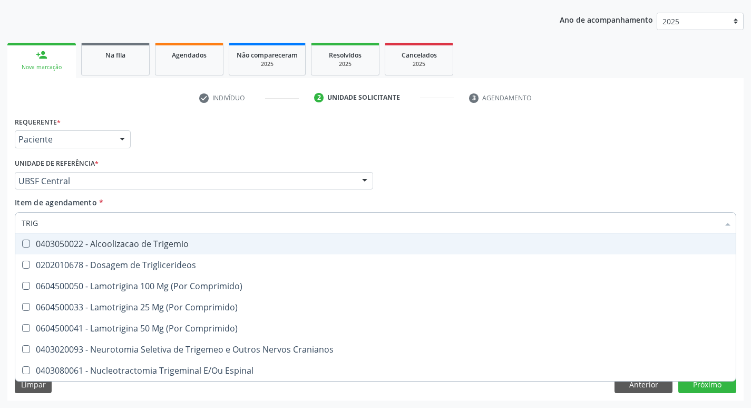  What do you see at coordinates (189, 55) in the screenshot?
I see `span: Agendados` at bounding box center [189, 55].